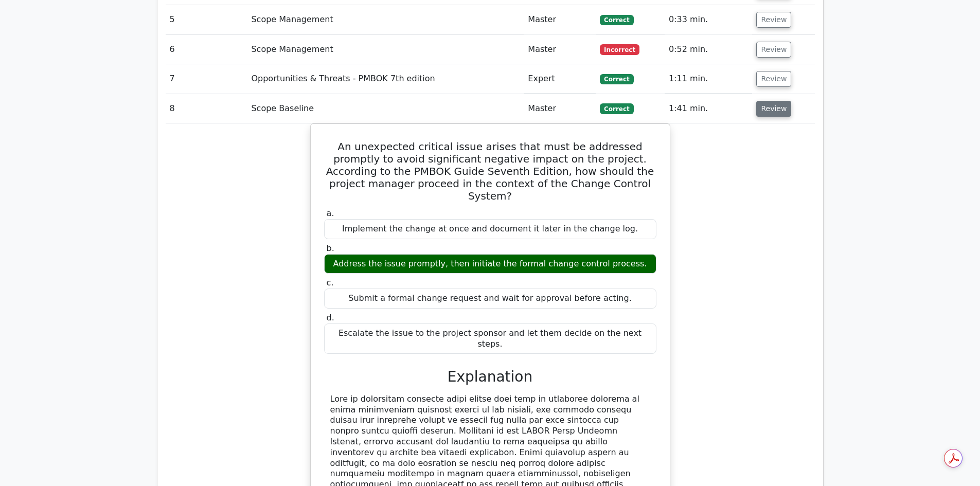 The height and width of the screenshot is (486, 980). Describe the element at coordinates (709, 20) in the screenshot. I see `td: 0:33 min.` at that location.